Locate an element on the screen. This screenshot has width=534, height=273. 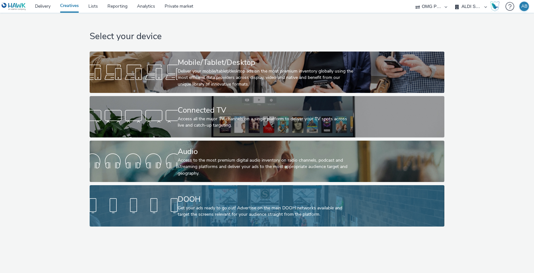
a: DOOHGet your ads ready to go out! Advertise on the main DOOH networks available and target the sc... is located at coordinates (267, 206).